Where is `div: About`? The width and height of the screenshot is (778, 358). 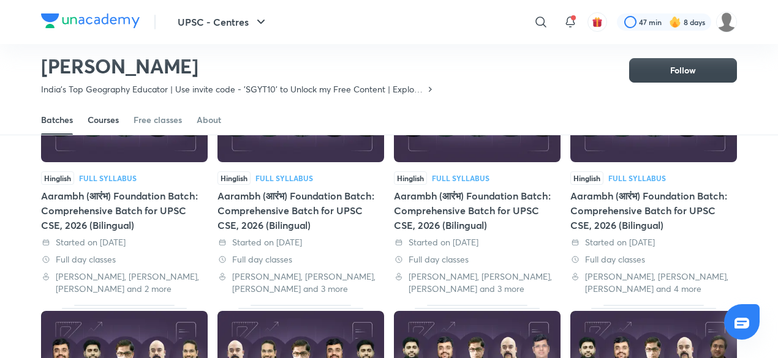 div: About is located at coordinates (209, 120).